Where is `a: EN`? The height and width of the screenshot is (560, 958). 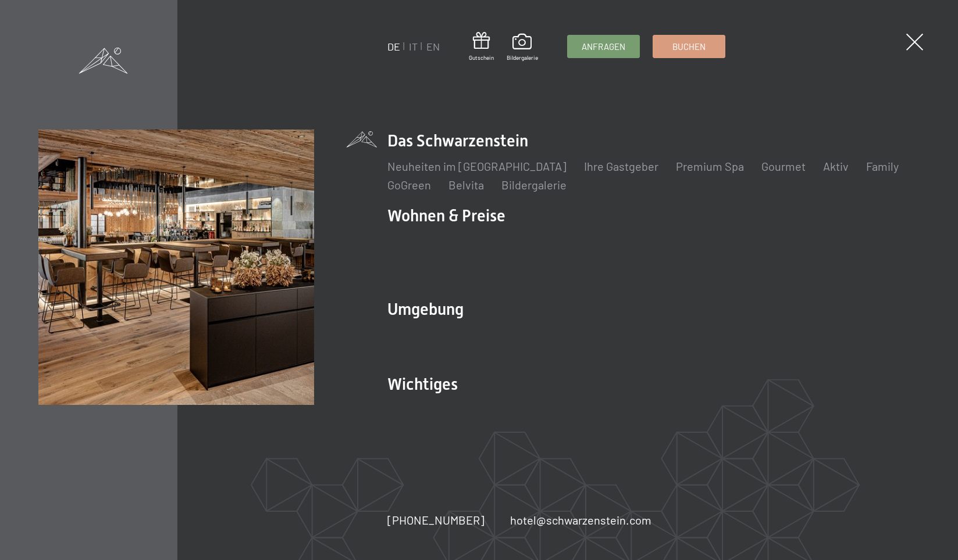
a: EN is located at coordinates (432, 46).